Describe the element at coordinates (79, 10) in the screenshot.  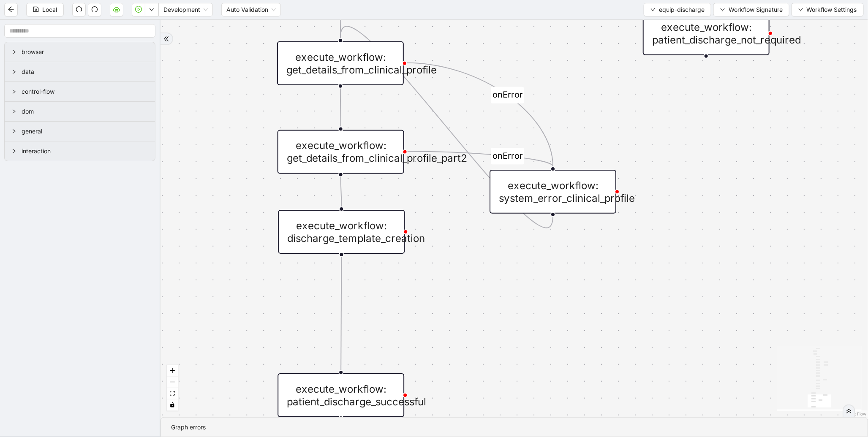
I see `button: undo` at that location.